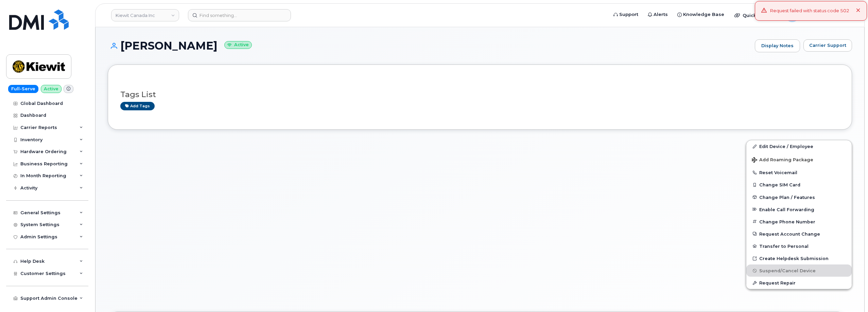 This screenshot has height=312, width=868. Describe the element at coordinates (828, 45) in the screenshot. I see `span: Carrier Support` at that location.